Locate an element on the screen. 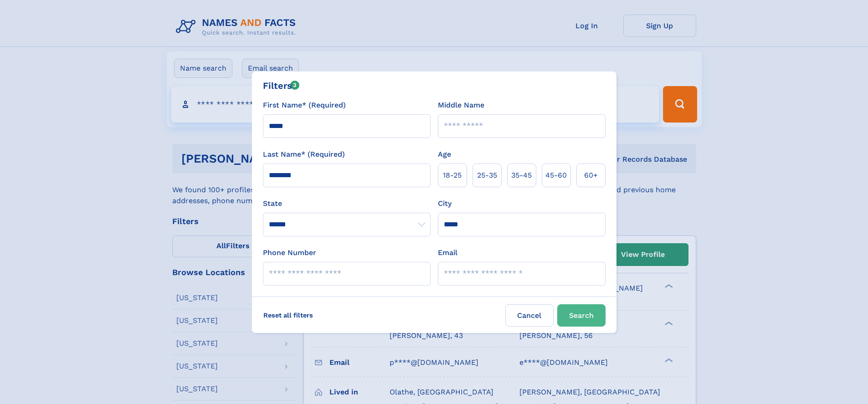  span: 45‑60 is located at coordinates (555, 175).